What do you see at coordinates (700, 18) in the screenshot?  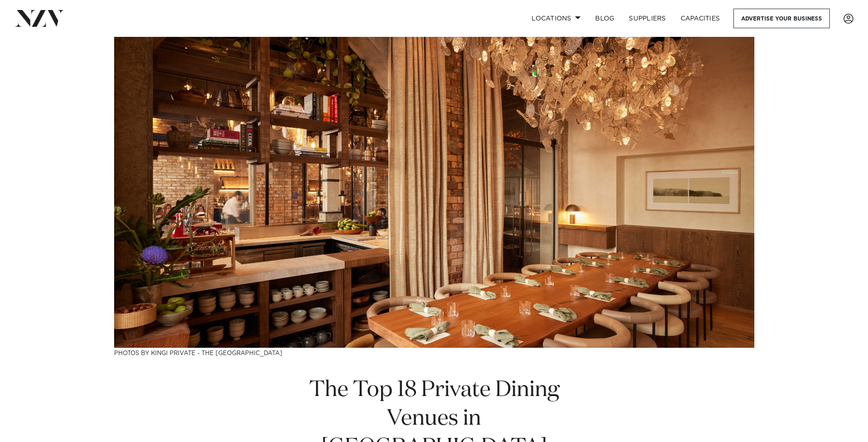 I see `a: Capacities` at bounding box center [700, 18].